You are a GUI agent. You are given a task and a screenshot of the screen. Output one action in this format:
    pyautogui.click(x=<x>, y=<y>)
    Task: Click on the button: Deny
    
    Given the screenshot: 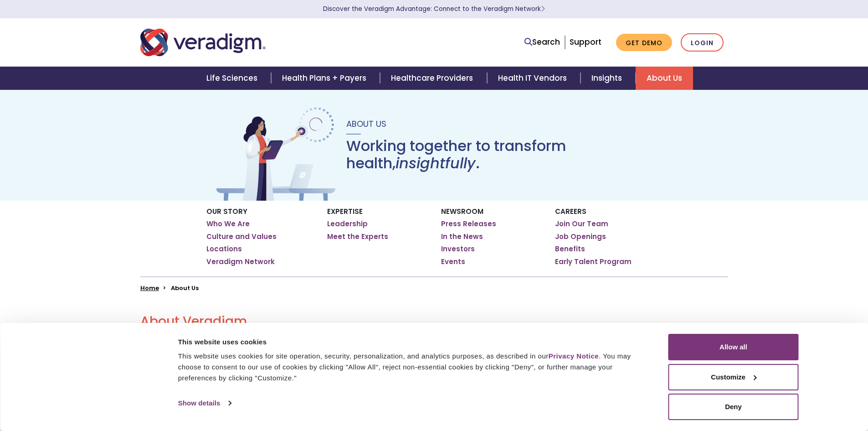 What is the action you would take?
    pyautogui.click(x=733, y=406)
    